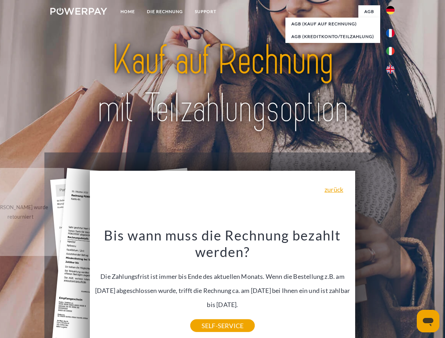 The height and width of the screenshot is (338, 445). What do you see at coordinates (205, 12) in the screenshot?
I see `a: SUPPORT` at bounding box center [205, 12].